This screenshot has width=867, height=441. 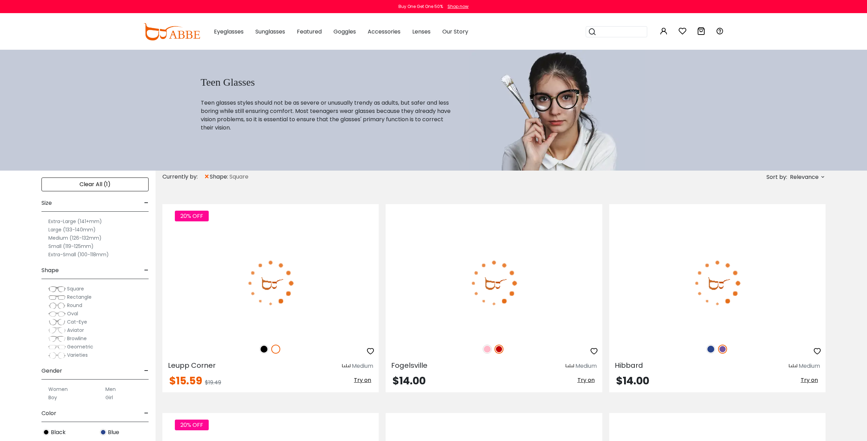 What do you see at coordinates (57, 306) in the screenshot?
I see `img: Round.png` at bounding box center [57, 306].